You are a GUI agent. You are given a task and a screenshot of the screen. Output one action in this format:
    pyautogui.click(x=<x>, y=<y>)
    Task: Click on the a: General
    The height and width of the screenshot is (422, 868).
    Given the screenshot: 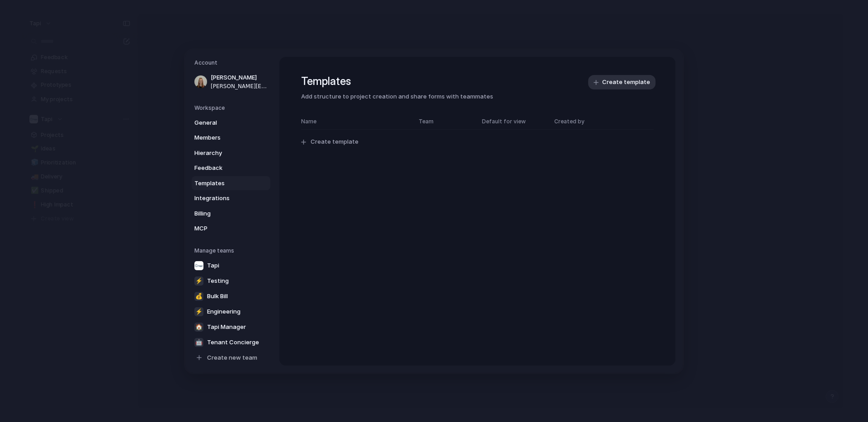 What is the action you would take?
    pyautogui.click(x=231, y=123)
    